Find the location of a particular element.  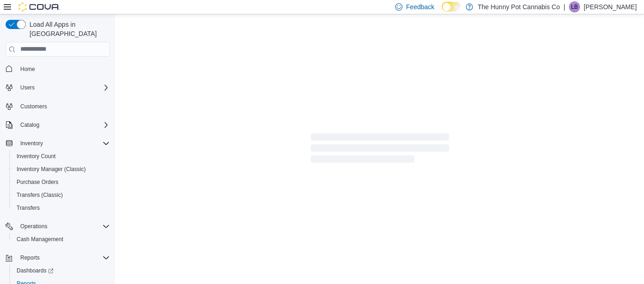

button: Transfers is located at coordinates (61, 208).